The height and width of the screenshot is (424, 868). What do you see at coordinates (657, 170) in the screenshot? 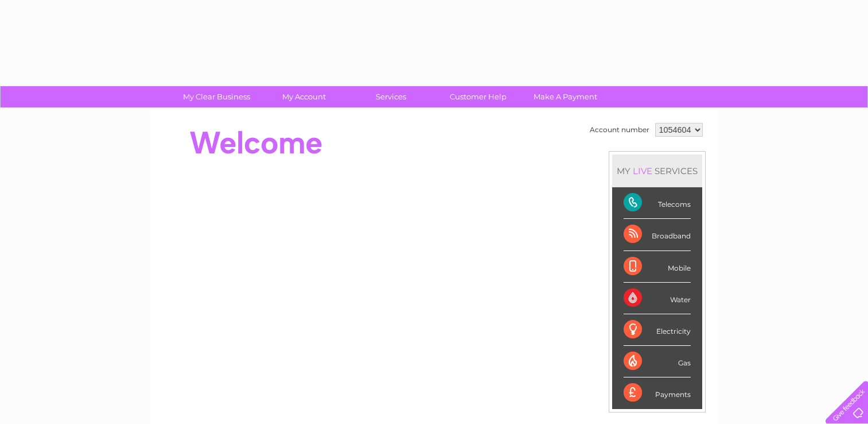
I see `div: MY SERVICES` at bounding box center [657, 170].